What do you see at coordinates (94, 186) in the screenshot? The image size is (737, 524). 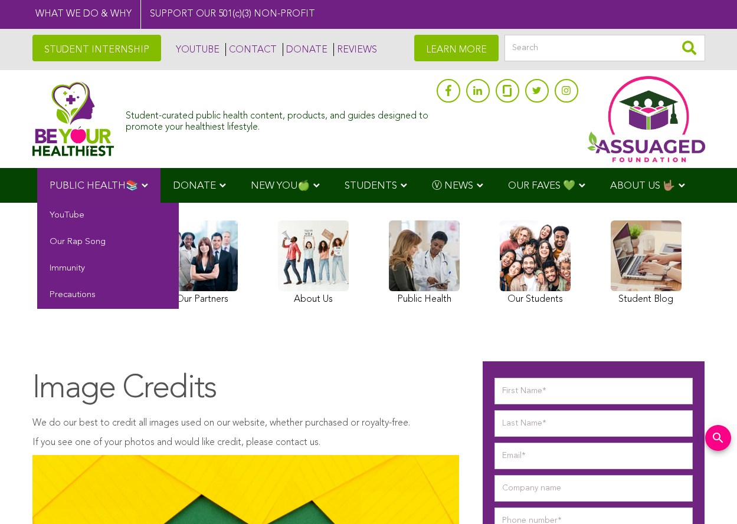 I see `span: PUBLIC HEALTH📚` at bounding box center [94, 186].